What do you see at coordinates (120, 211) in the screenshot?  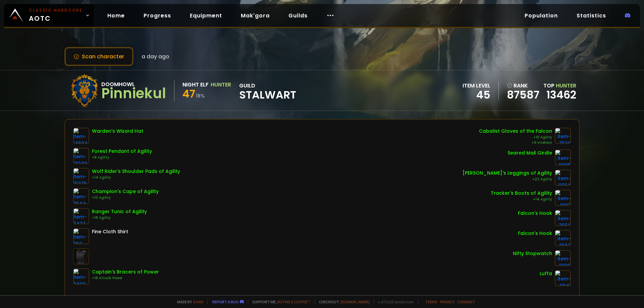 I see `div: Ranger Tunic of Agility` at bounding box center [120, 211].